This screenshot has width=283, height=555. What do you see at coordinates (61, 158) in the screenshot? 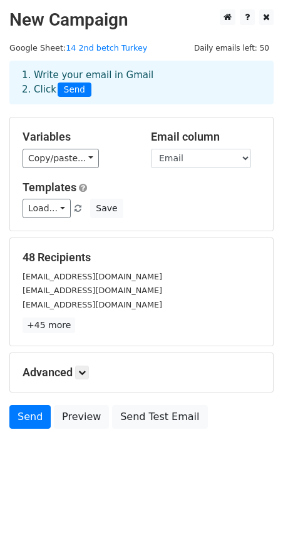
I see `a: Copy/paste...` at bounding box center [61, 158].